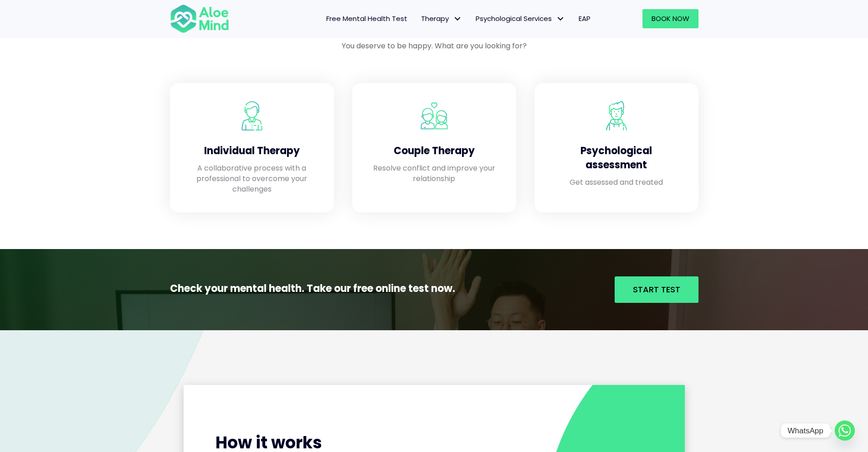  What do you see at coordinates (252, 151) in the screenshot?
I see `h4: Individual Therapy` at bounding box center [252, 151].